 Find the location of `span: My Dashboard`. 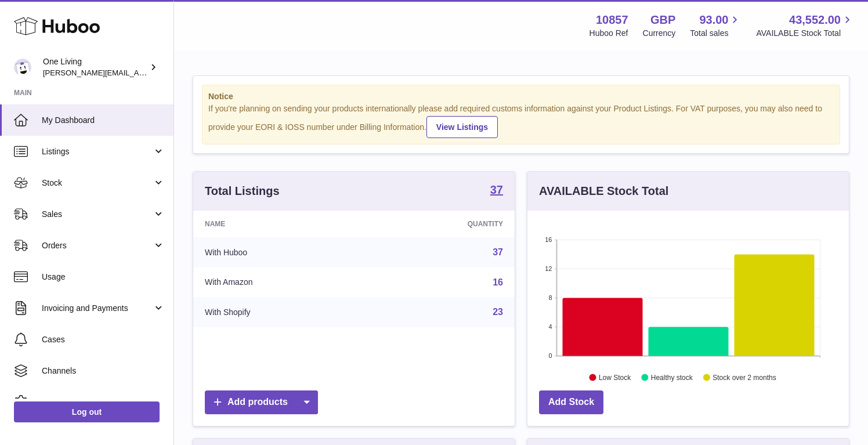

span: My Dashboard is located at coordinates (103, 120).